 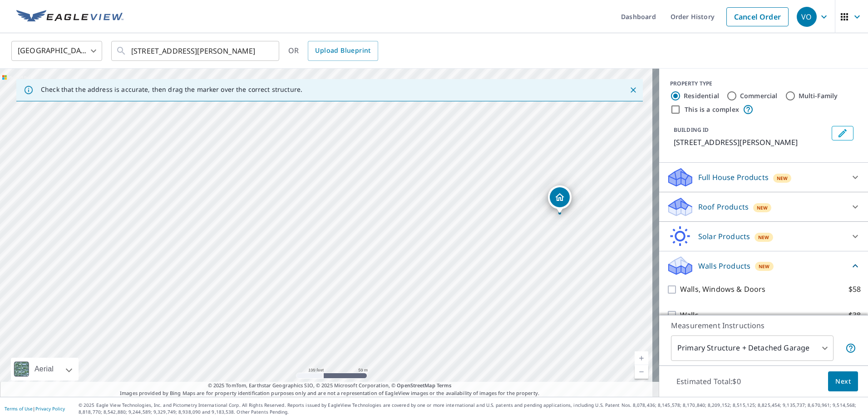 I want to click on input: Search by address or latitude-longitude, so click(x=195, y=51).